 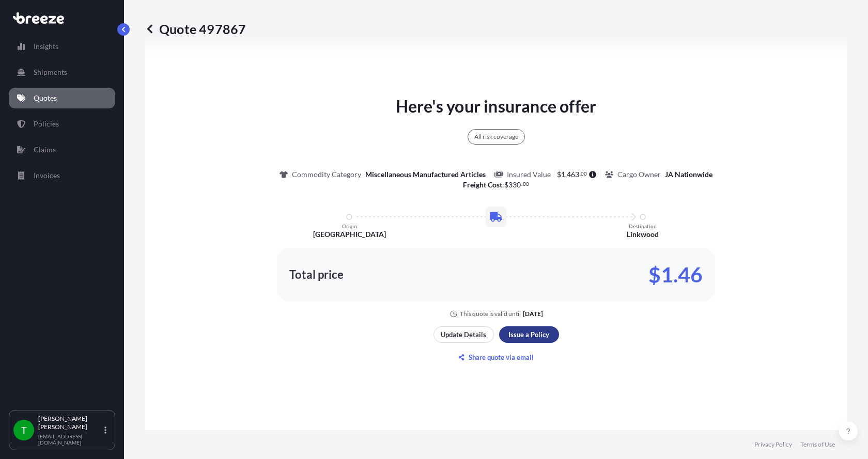 I want to click on p: JA Nationwide, so click(x=688, y=174).